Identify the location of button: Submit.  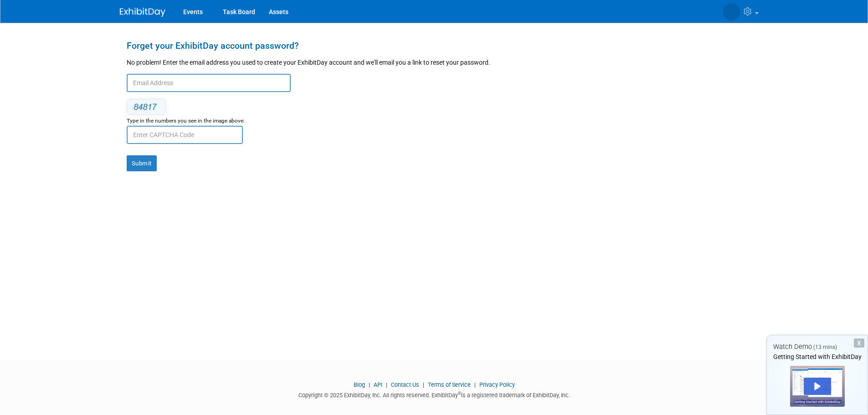
(141, 163).